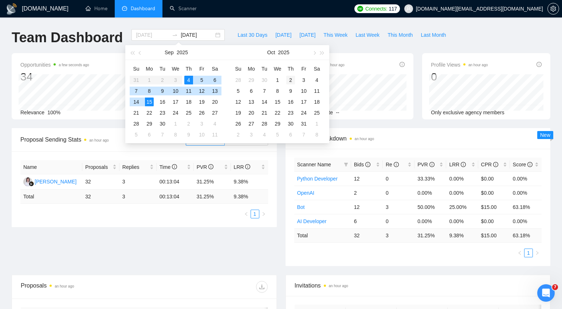 The width and height of the screenshot is (562, 309). What do you see at coordinates (175, 35) in the screenshot?
I see `span: to` at bounding box center [175, 35].